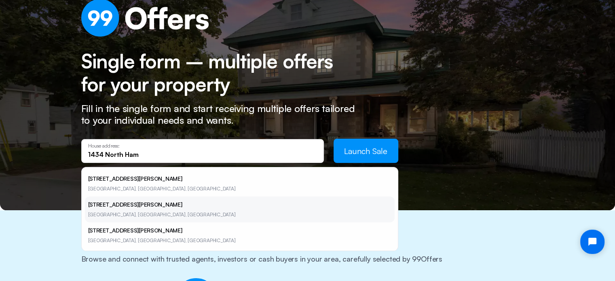 The width and height of the screenshot is (615, 281). What do you see at coordinates (202, 146) in the screenshot?
I see `p: House address:` at bounding box center [202, 146].